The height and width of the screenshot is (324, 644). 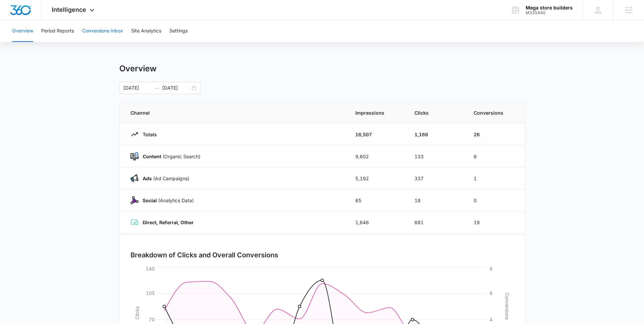 What do you see at coordinates (150, 200) in the screenshot?
I see `strong: Social` at bounding box center [150, 200].